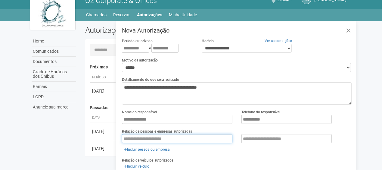  Describe the element at coordinates (157, 131) in the screenshot. I see `label: Relação de pessoas e empresas autorizadas` at that location.